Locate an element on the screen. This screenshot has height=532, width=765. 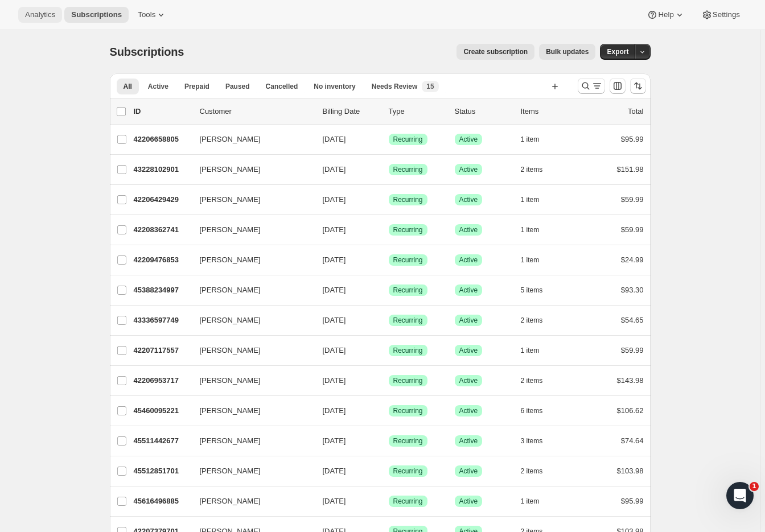
span: Bulk updates is located at coordinates (567, 52).